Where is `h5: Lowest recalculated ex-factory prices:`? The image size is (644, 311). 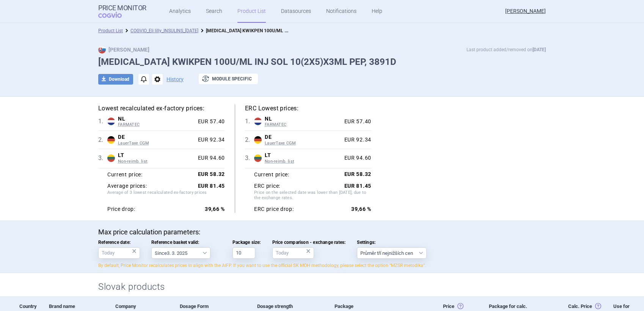
h5: Lowest recalculated ex-factory prices: is located at coordinates (162, 108).